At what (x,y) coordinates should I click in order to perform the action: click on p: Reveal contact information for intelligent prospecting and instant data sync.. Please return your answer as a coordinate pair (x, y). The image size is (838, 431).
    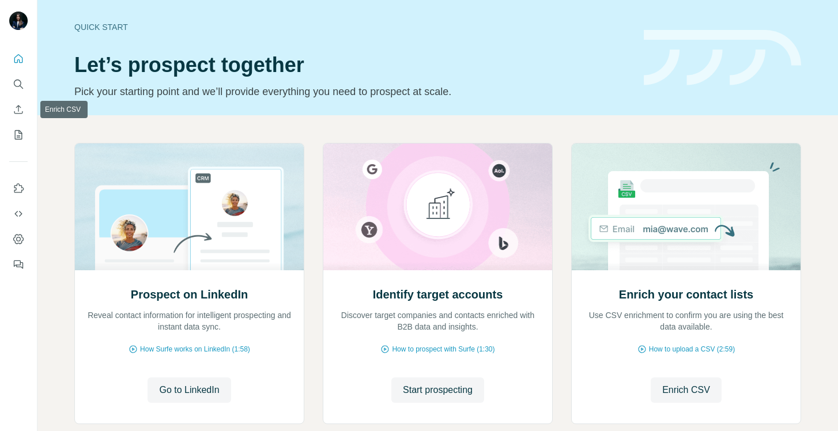
    Looking at the image, I should click on (189, 321).